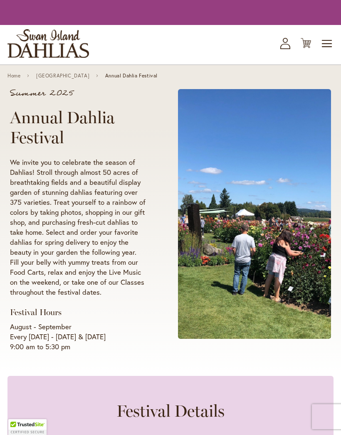 Image resolution: width=341 pixels, height=435 pixels. I want to click on p: Summer 2025, so click(78, 93).